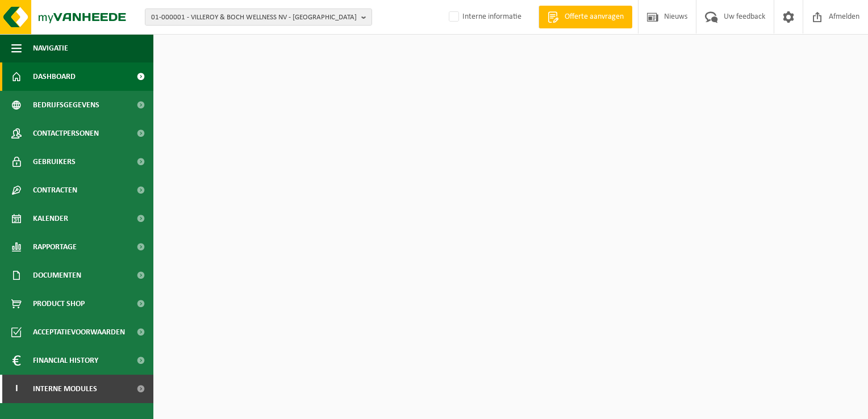  Describe the element at coordinates (56, 276) in the screenshot. I see `span: Documenten` at that location.